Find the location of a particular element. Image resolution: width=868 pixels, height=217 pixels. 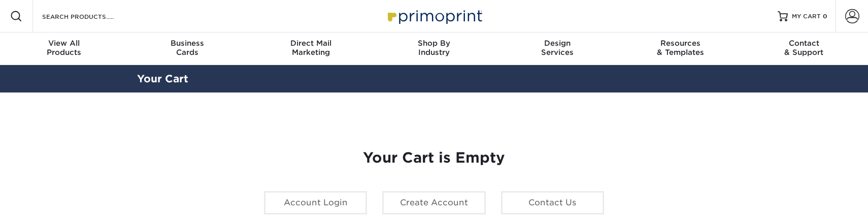

span: Business is located at coordinates (187, 43).